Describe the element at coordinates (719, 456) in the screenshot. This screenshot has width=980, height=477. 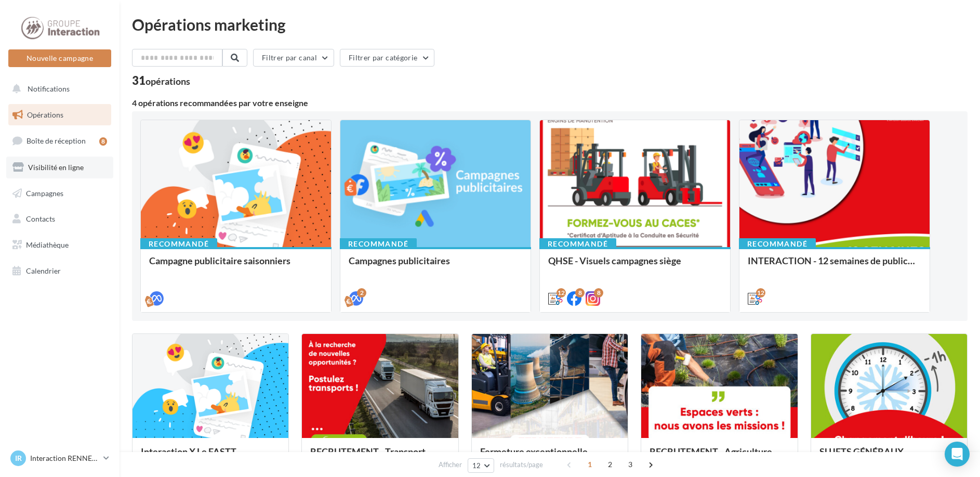
I see `div: RECRUTEMENT - Agriculture / Espaces verts` at that location.